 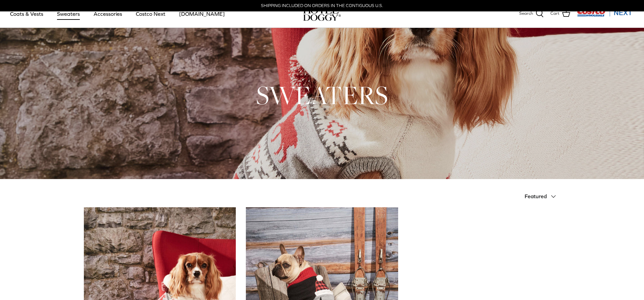 I want to click on a: Costco Next, so click(x=151, y=13).